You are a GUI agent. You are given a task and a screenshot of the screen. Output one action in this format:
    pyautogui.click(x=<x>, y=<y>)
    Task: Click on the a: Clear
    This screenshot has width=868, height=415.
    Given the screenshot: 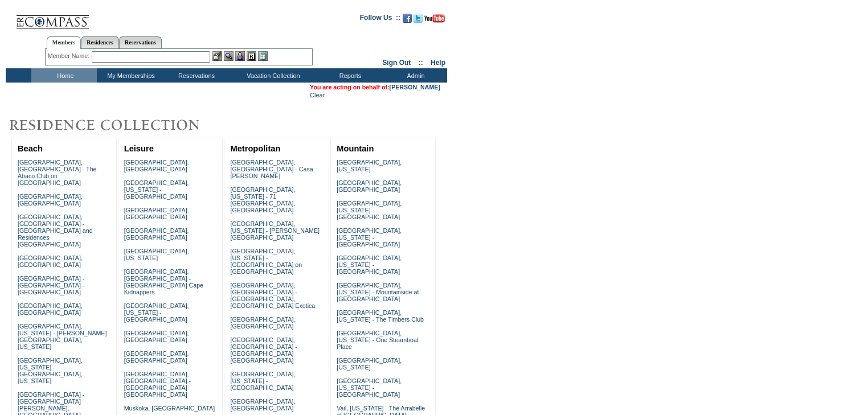 What is the action you would take?
    pyautogui.click(x=317, y=95)
    